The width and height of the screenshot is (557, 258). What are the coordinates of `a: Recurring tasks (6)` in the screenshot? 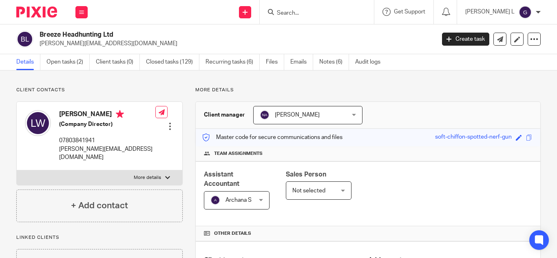 It's located at (232, 62).